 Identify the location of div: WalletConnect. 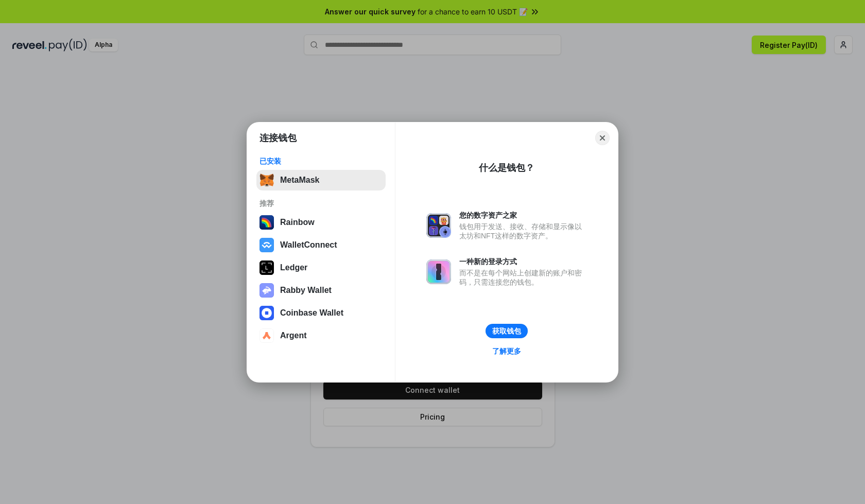
(309, 245).